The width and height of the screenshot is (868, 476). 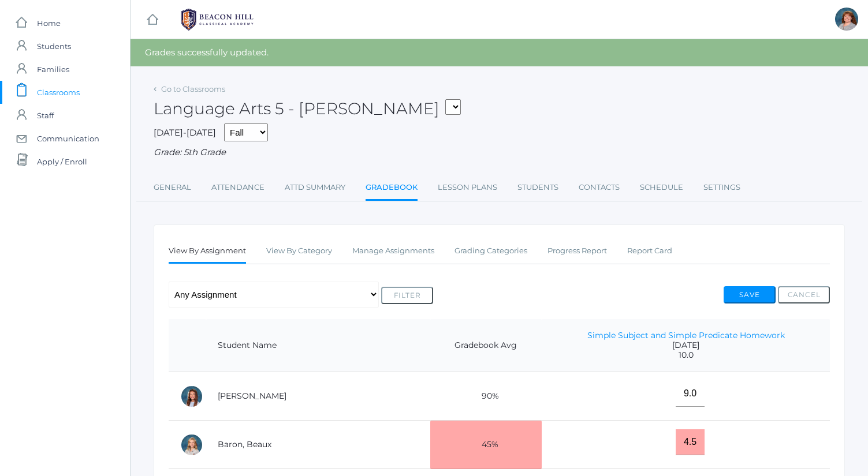 What do you see at coordinates (244, 444) in the screenshot?
I see `a: Baron, Beaux` at bounding box center [244, 444].